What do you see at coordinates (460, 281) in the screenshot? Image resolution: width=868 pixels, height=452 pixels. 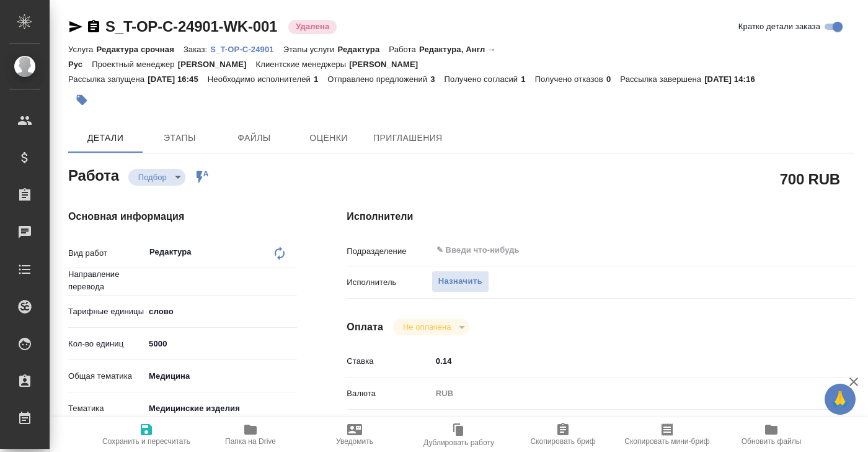 I see `button: Назначить` at bounding box center [460, 281].